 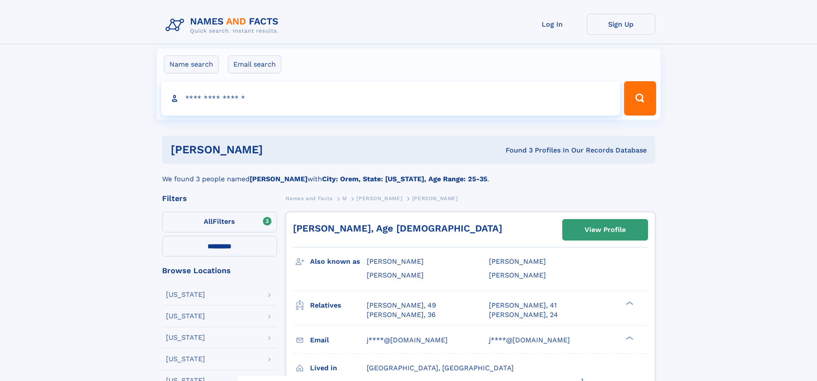 What do you see at coordinates (224, 25) in the screenshot?
I see `img: Logo Names and Facts` at bounding box center [224, 25].